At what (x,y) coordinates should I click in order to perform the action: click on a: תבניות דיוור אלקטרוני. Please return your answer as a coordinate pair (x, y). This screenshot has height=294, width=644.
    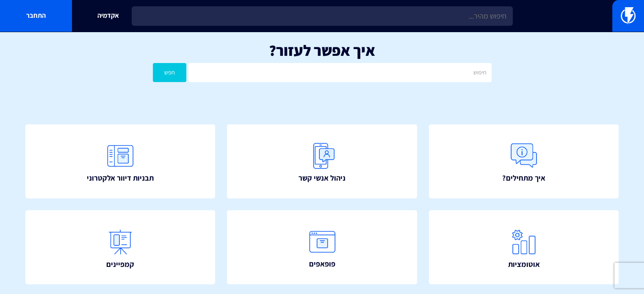
    Looking at the image, I should click on (120, 162).